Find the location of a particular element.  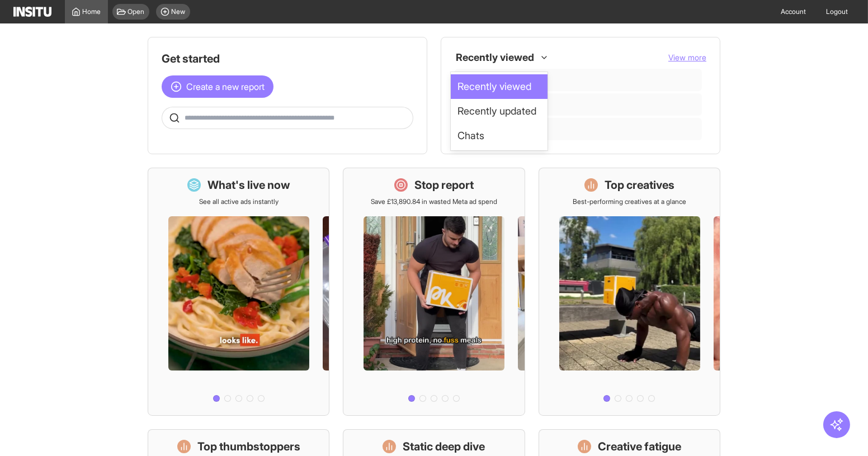

span: Recently viewed is located at coordinates (494, 86).